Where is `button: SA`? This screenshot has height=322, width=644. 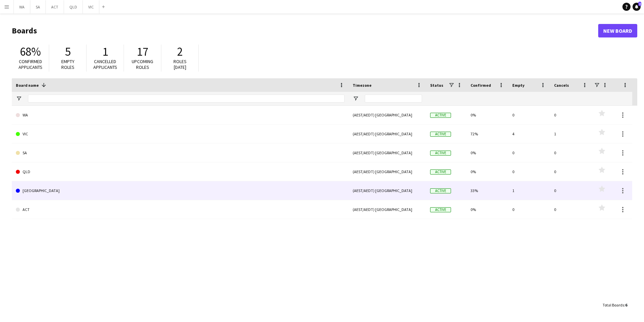 button: SA is located at coordinates (38, 7).